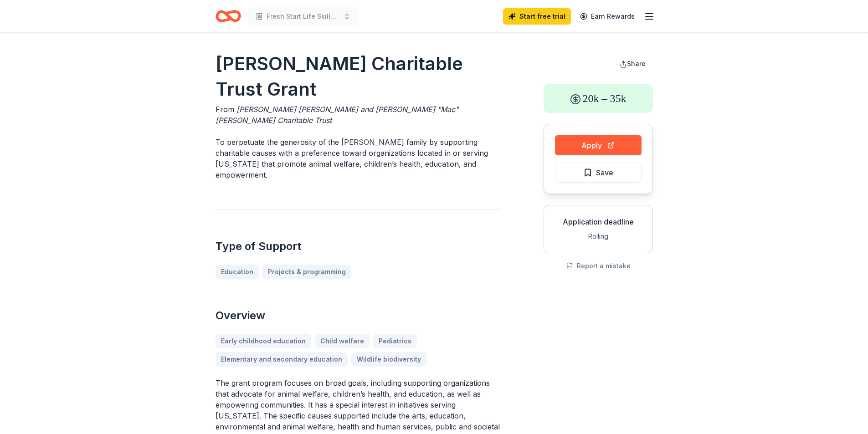 The width and height of the screenshot is (868, 434). Describe the element at coordinates (598, 146) in the screenshot. I see `button: Apply` at that location.